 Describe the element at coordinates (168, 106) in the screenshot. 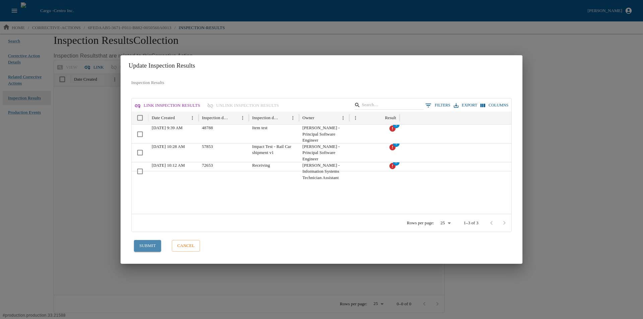

I see `button: link Inspection Results` at that location.